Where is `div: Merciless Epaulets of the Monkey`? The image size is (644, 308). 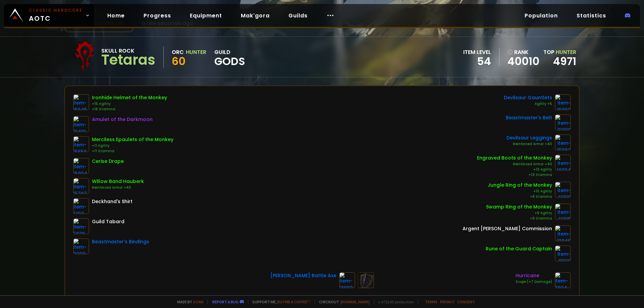
div: Merciless Epaulets of the Monkey is located at coordinates (133, 140).